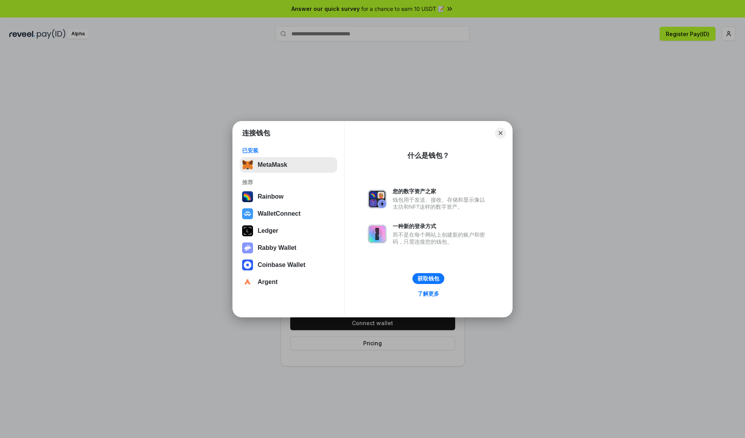  I want to click on div: 获取钱包, so click(428, 278).